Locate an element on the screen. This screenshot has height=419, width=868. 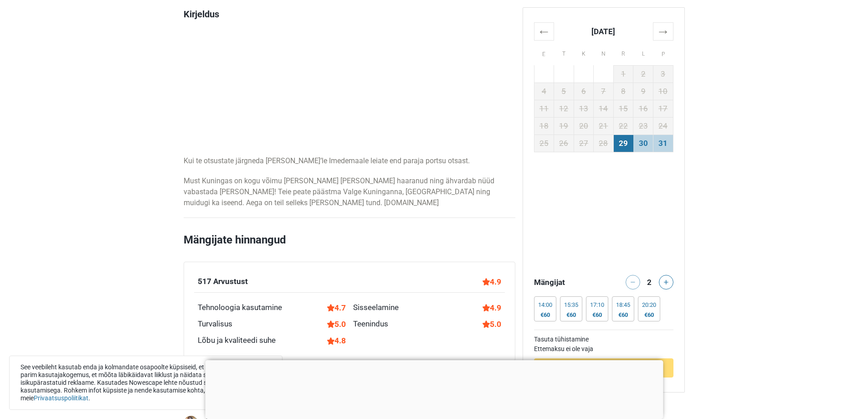
td: 31 is located at coordinates (663, 143).